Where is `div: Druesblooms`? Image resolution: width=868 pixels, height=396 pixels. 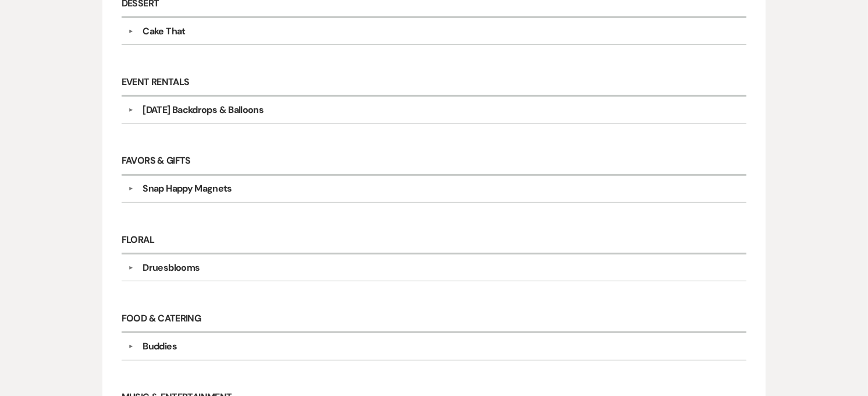 div: Druesblooms is located at coordinates (171, 268).